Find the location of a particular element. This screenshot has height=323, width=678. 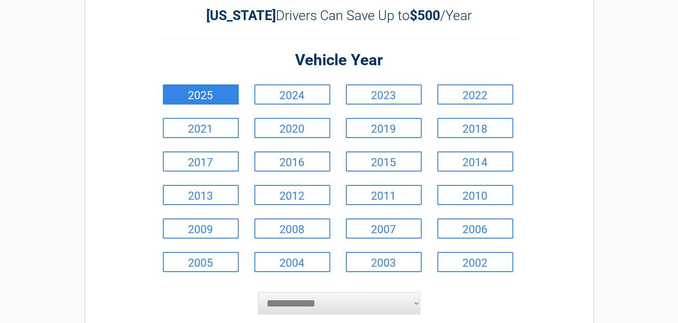

a: 2018 is located at coordinates (475, 128).